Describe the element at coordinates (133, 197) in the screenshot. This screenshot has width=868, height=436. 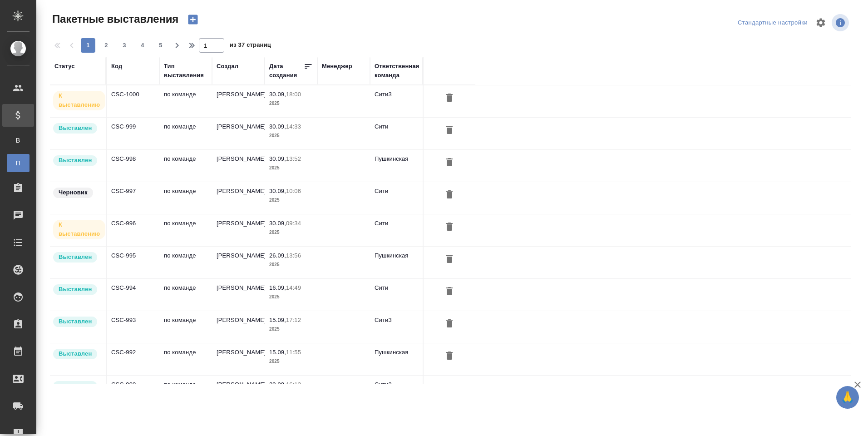
I see `td: CSC-997` at that location.